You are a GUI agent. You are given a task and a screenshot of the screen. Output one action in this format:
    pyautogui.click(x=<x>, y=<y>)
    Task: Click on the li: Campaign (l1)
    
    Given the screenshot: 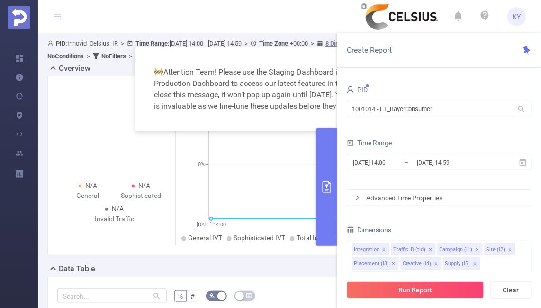 What is the action you would take?
    pyautogui.click(x=460, y=249)
    